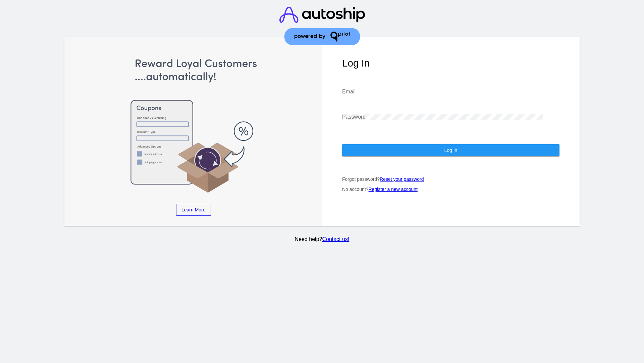 The image size is (644, 363). What do you see at coordinates (451, 150) in the screenshot?
I see `span: Log In` at bounding box center [451, 150].